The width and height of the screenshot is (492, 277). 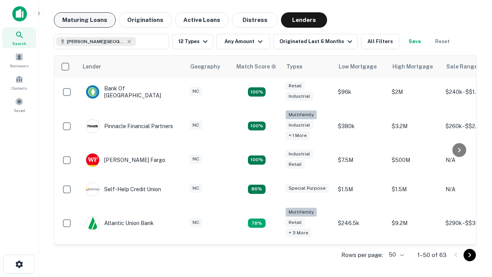 I want to click on td: $2M, so click(x=415, y=92).